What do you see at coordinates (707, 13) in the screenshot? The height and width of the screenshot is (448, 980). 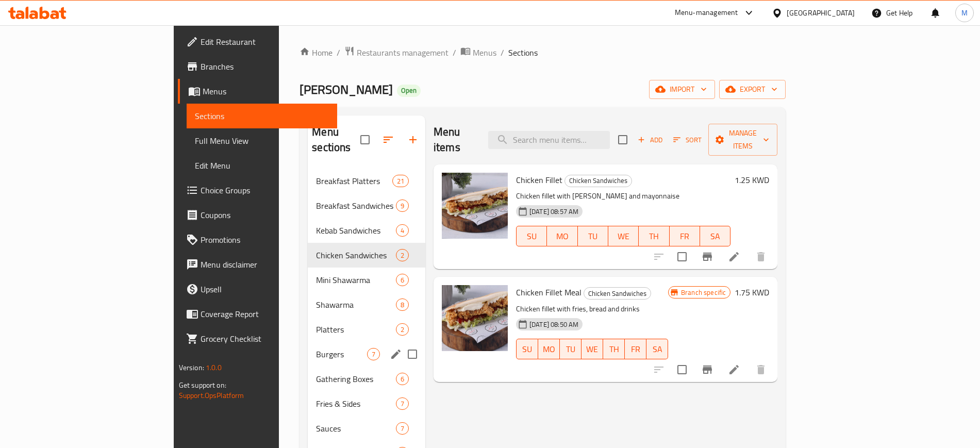 I see `div: Menu-management` at bounding box center [707, 13].